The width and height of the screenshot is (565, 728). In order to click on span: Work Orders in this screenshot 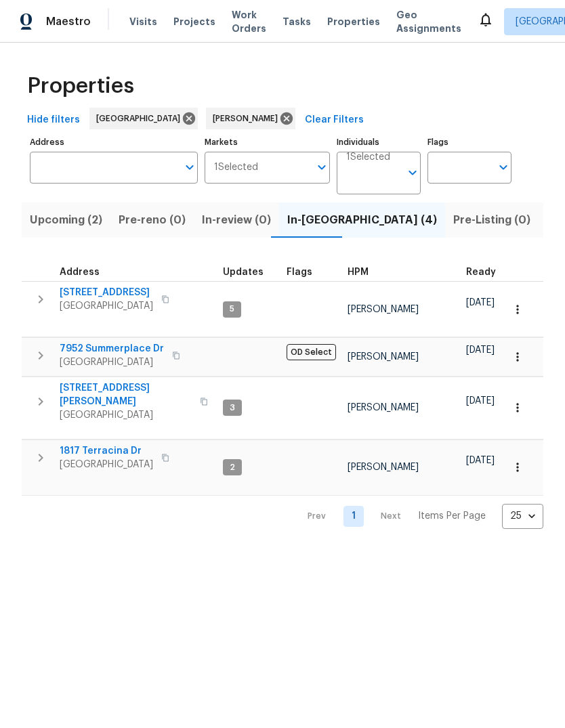, I will do `click(248, 22)`.